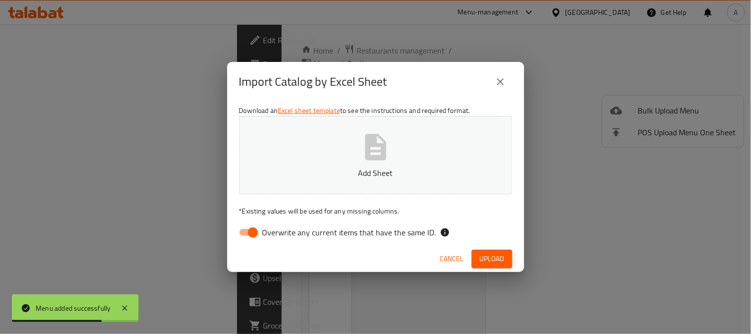 The height and width of the screenshot is (334, 751). I want to click on div: Download an to see the instructions and required format., so click(376, 173).